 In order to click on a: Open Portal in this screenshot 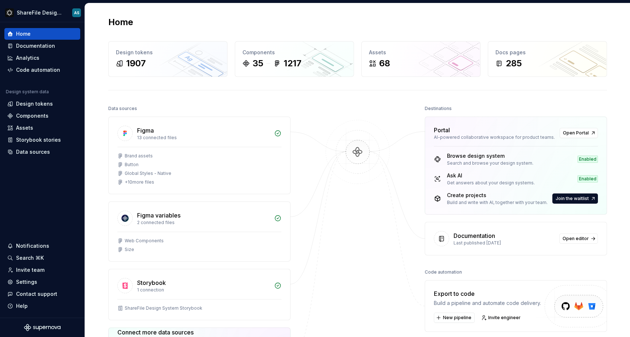, I will do `click(578, 133)`.